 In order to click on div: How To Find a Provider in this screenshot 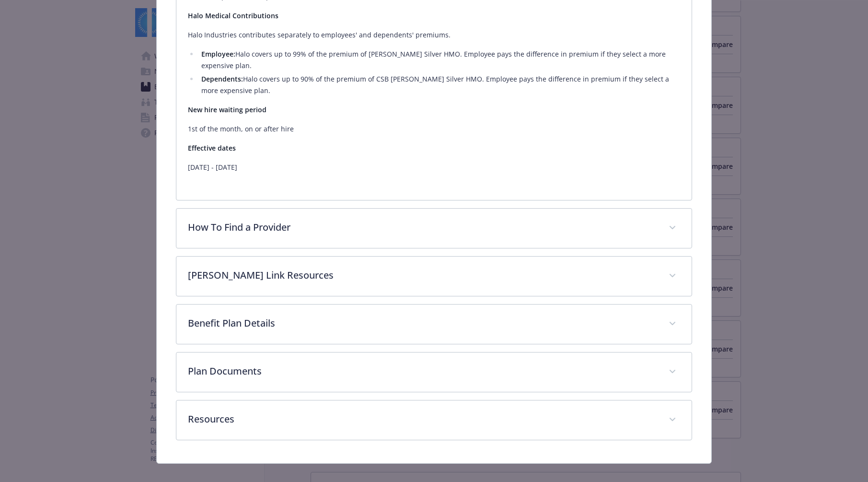, I will do `click(434, 228)`.